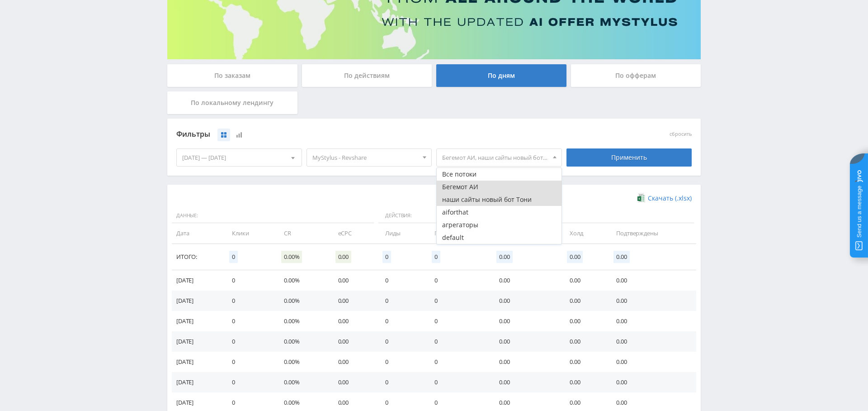 Image resolution: width=868 pixels, height=411 pixels. I want to click on img: xlsx, so click(642, 197).